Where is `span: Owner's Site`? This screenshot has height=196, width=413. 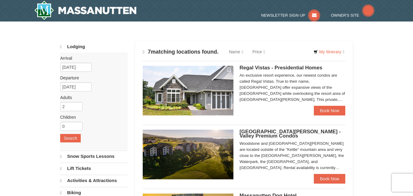
span: Owner's Site is located at coordinates (346, 15).